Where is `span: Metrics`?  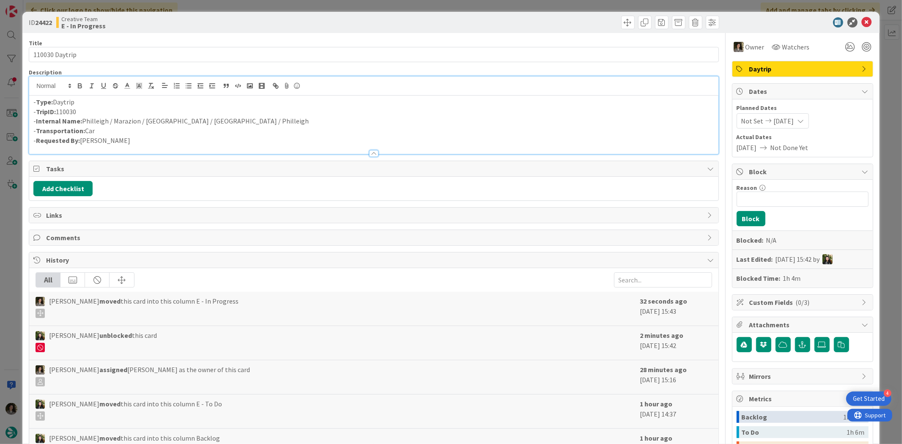 span: Metrics is located at coordinates (804, 399).